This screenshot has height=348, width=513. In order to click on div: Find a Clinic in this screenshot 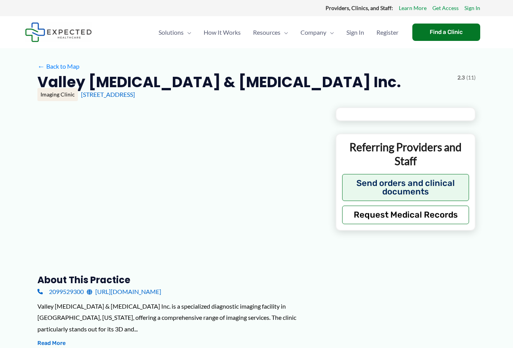, I will do `click(446, 32)`.